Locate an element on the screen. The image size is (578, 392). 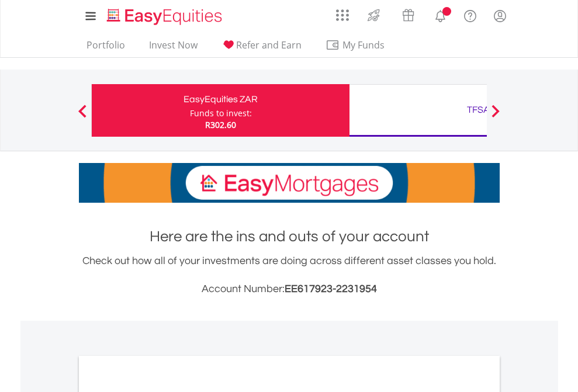
button: Next is located at coordinates (496, 116).